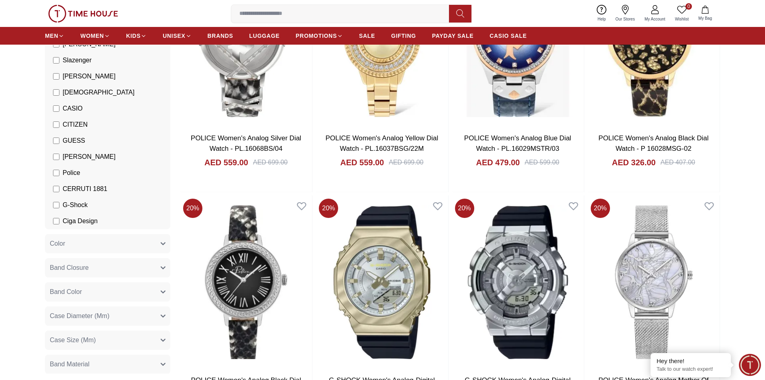 The image size is (765, 380). I want to click on span: Color, so click(57, 243).